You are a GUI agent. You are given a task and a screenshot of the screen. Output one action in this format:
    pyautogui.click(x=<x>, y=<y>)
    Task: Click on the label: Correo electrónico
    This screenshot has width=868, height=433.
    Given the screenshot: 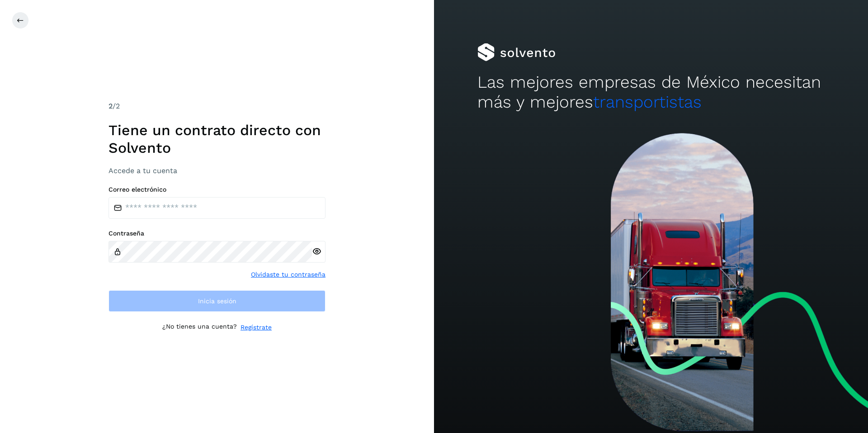 What is the action you would take?
    pyautogui.click(x=217, y=189)
    